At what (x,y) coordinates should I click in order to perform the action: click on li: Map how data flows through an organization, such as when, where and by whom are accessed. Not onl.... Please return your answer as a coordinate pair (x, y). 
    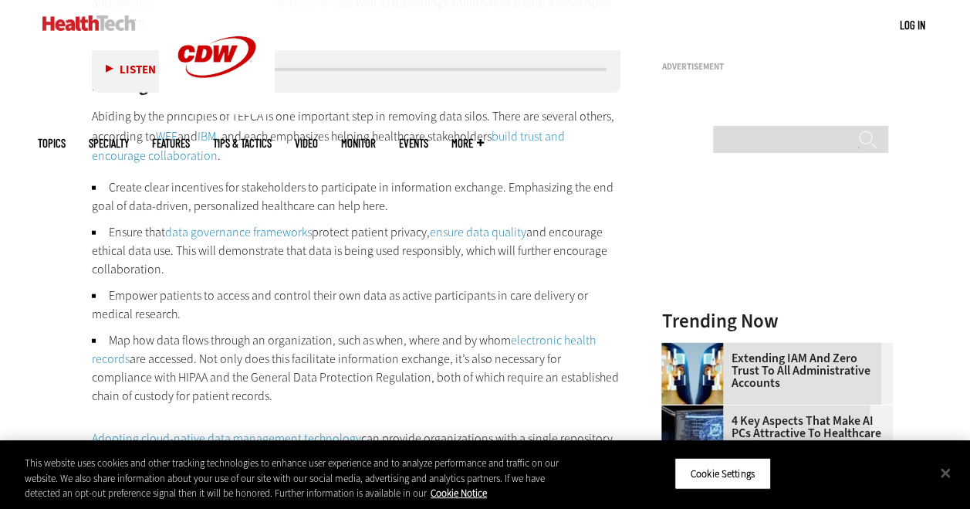
    Looking at the image, I should click on (357, 368).